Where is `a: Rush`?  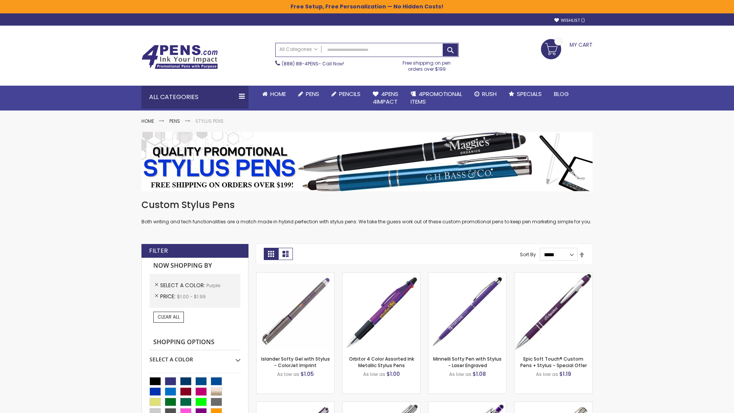 a: Rush is located at coordinates (486, 94).